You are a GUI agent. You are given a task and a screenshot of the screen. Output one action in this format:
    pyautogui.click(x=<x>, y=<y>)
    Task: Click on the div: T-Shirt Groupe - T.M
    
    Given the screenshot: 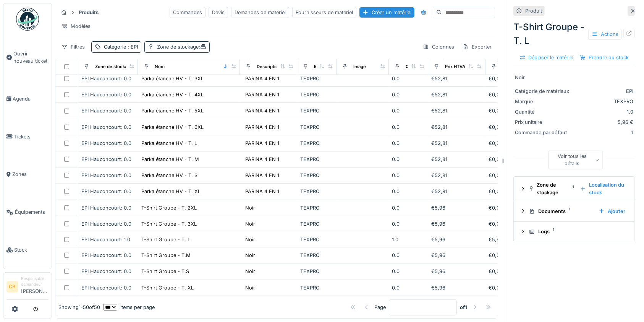 What is the action you would take?
    pyautogui.click(x=166, y=255)
    